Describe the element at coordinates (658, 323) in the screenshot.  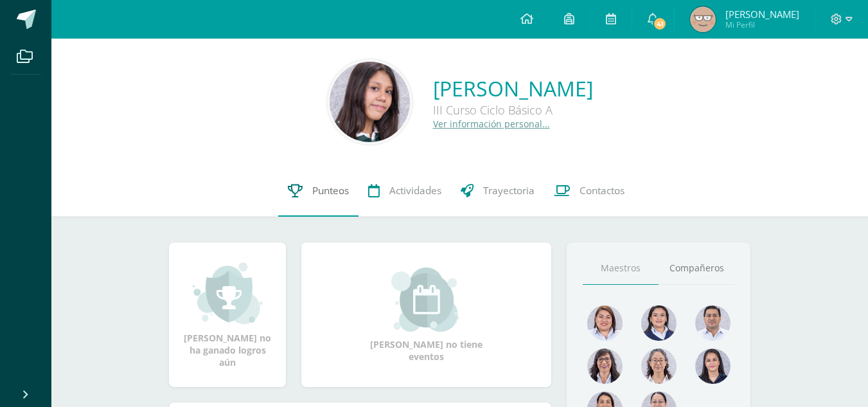
I see `img: 38f1825733c6dbe04eae57747697107f.png` at that location.